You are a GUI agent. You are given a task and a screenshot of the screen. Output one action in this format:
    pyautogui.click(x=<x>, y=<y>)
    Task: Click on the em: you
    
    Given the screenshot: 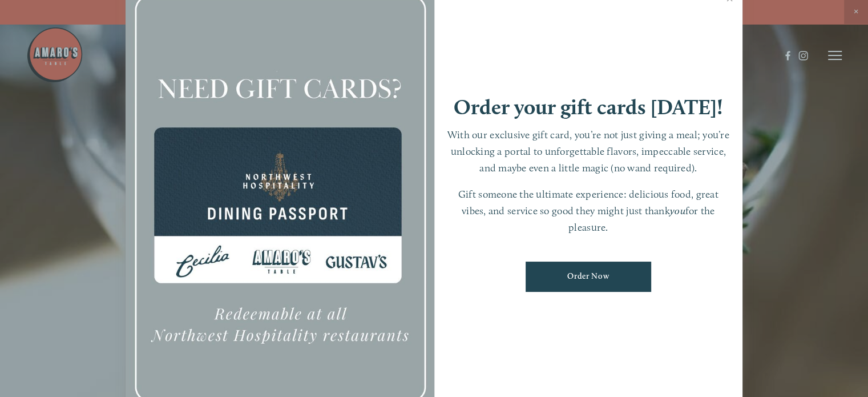 What is the action you would take?
    pyautogui.click(x=678, y=210)
    